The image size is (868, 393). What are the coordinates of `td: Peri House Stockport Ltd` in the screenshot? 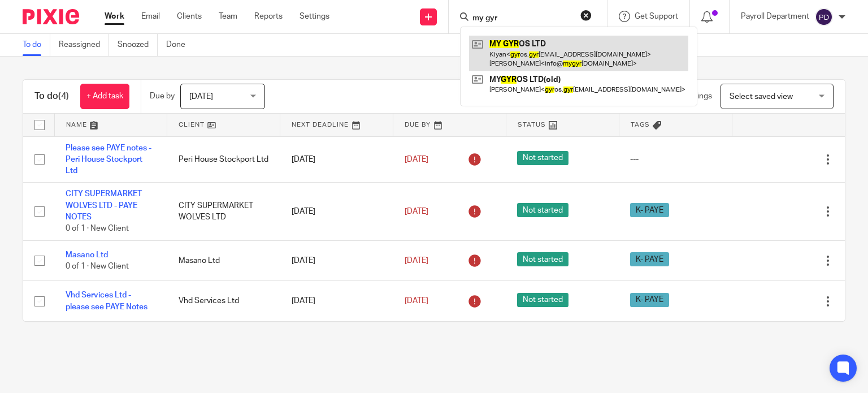 It's located at (224, 160).